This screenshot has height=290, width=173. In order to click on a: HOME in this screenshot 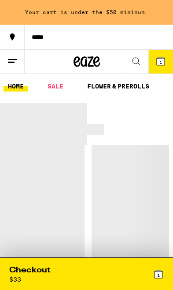, I will do `click(16, 86)`.